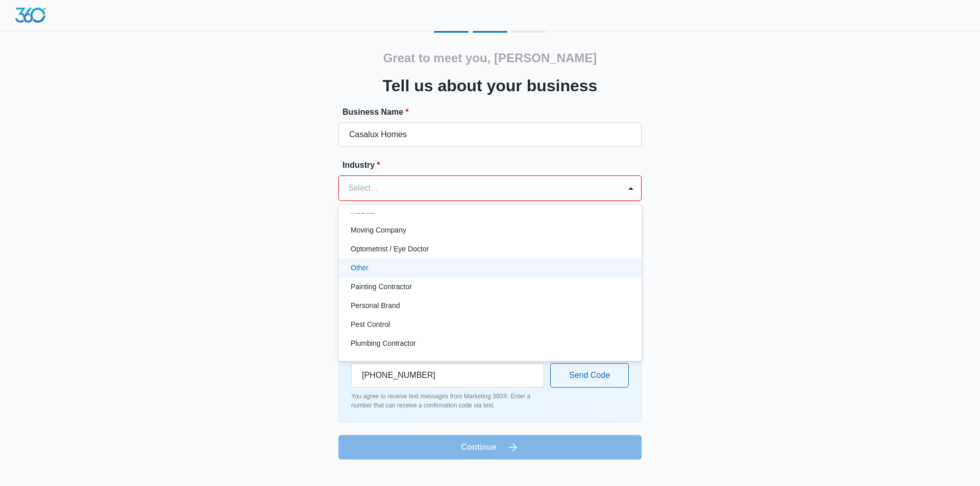 This screenshot has height=486, width=980. Describe the element at coordinates (359, 267) in the screenshot. I see `p: Other` at that location.